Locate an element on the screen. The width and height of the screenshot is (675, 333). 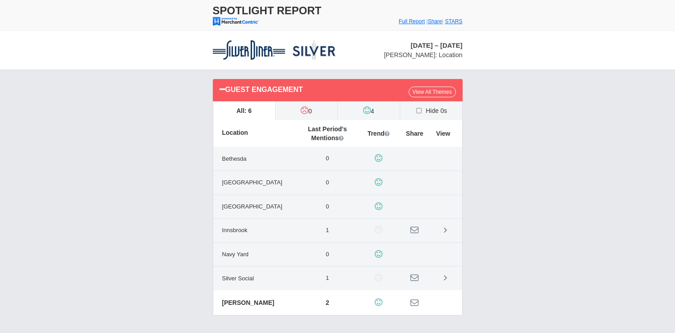
th: View is located at coordinates (445, 133).